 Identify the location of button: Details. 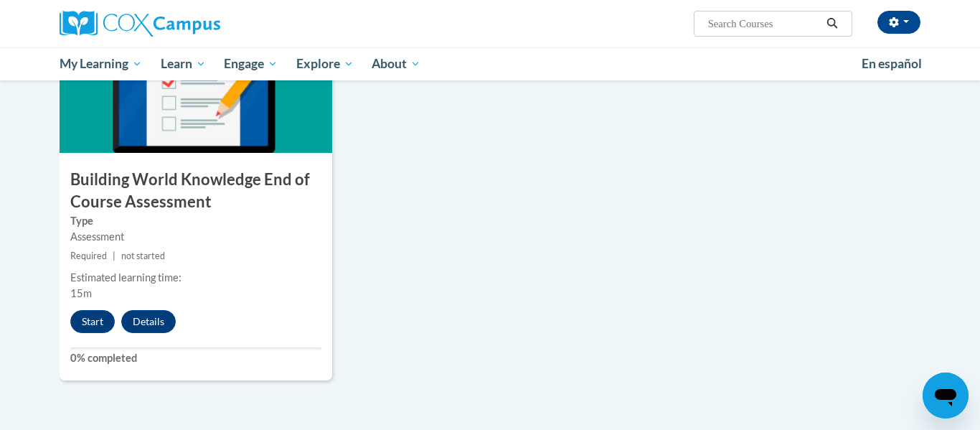
(148, 321).